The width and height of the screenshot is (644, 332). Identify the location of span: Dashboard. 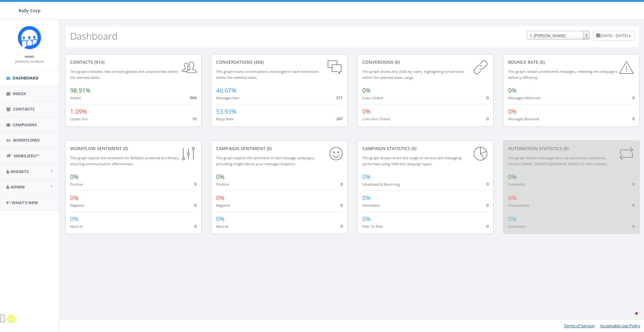
(26, 78).